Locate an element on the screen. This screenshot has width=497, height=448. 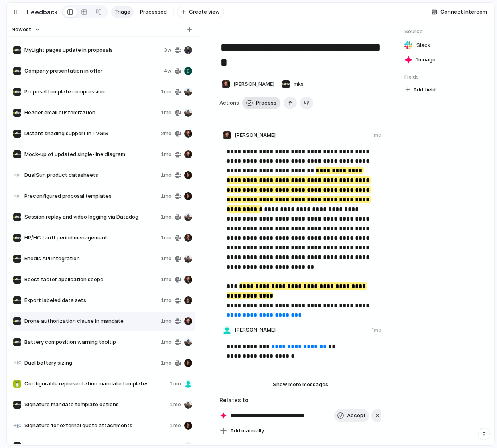
span: Signature mandate template options is located at coordinates (95, 405).